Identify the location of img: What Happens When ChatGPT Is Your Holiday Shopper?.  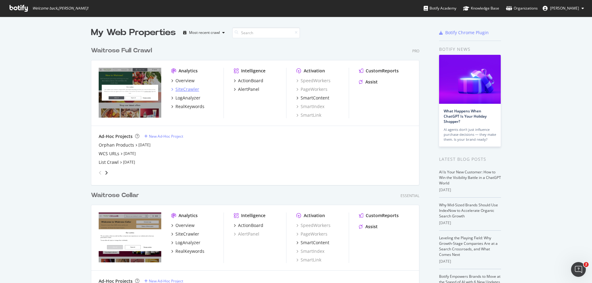
(470, 79).